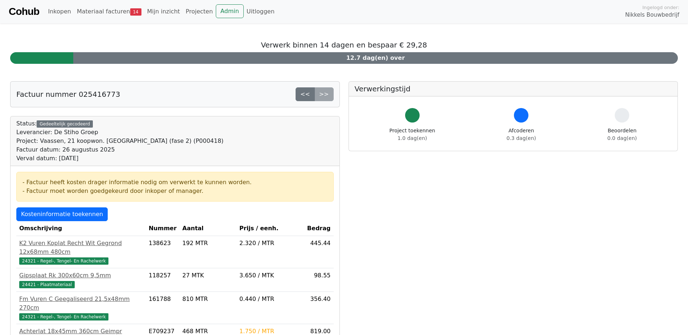  Describe the element at coordinates (208, 243) in the screenshot. I see `div: 192 MTR` at that location.